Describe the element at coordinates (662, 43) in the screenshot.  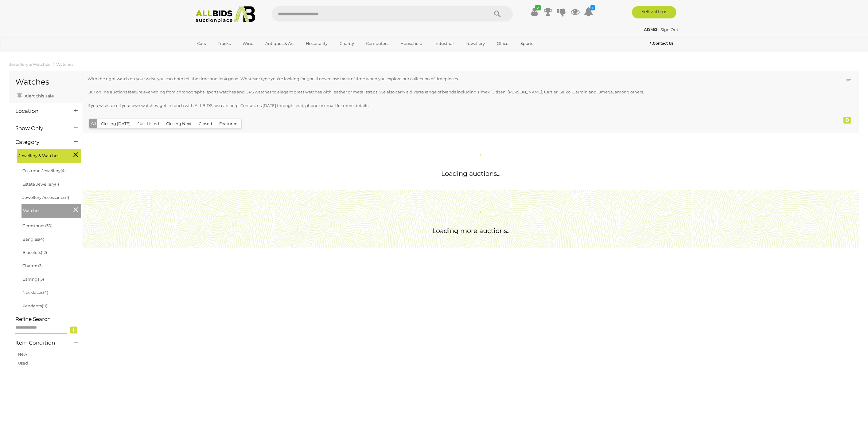
I see `a: Contact Us` at that location.